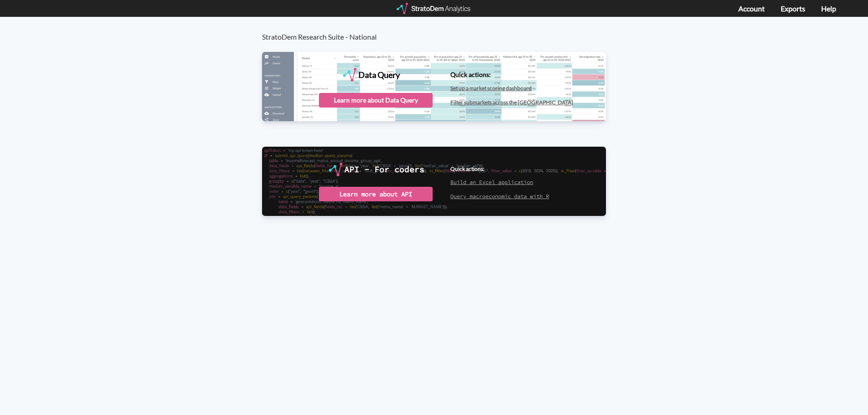  I want to click on a: Exports, so click(793, 8).